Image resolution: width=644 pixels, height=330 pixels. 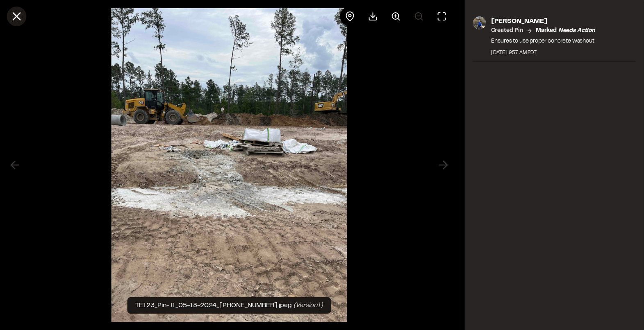 What do you see at coordinates (507, 31) in the screenshot?
I see `p: Created Pin` at bounding box center [507, 31].